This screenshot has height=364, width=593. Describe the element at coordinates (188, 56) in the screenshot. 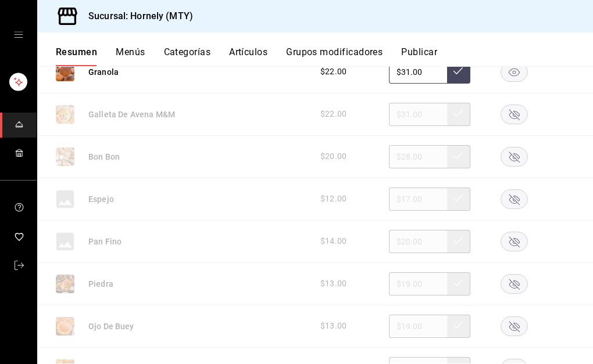

I see `button: Categorías` at that location.